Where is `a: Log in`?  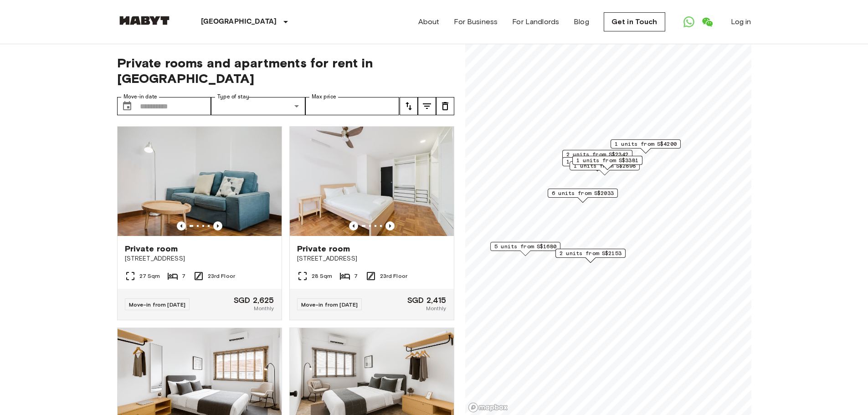 a: Log in is located at coordinates (740, 22).